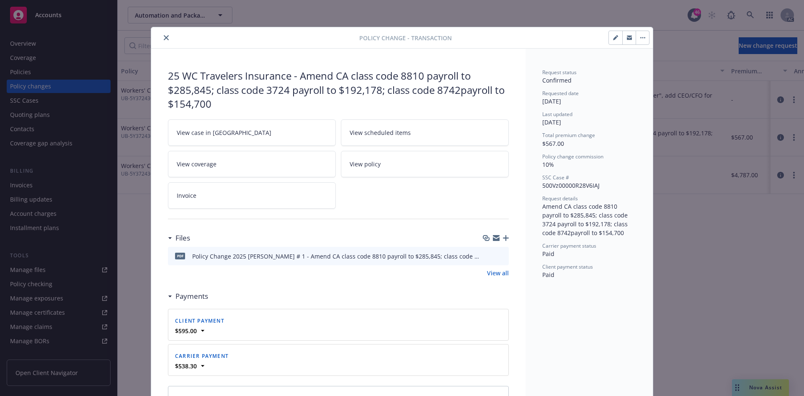 Image resolution: width=804 pixels, height=396 pixels. What do you see at coordinates (186, 365) in the screenshot?
I see `strong: $538.30` at bounding box center [186, 365].